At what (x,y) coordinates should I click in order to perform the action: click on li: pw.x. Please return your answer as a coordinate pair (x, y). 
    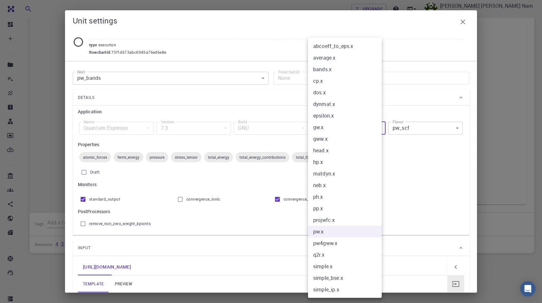
    Looking at the image, I should click on (345, 232).